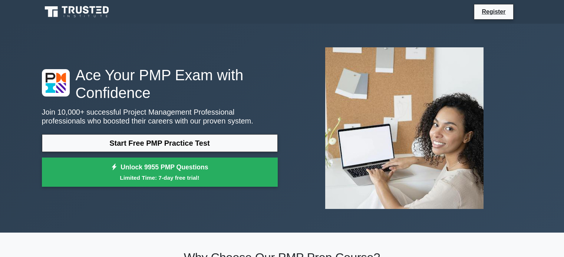 This screenshot has height=257, width=564. Describe the element at coordinates (160, 84) in the screenshot. I see `h1: Ace Your PMP Exam with Confidence` at that location.